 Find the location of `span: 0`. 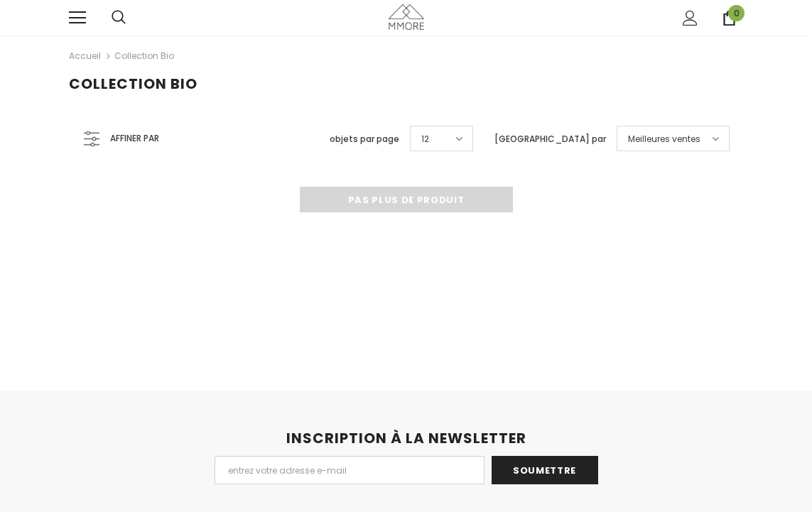

span: 0 is located at coordinates (736, 13).